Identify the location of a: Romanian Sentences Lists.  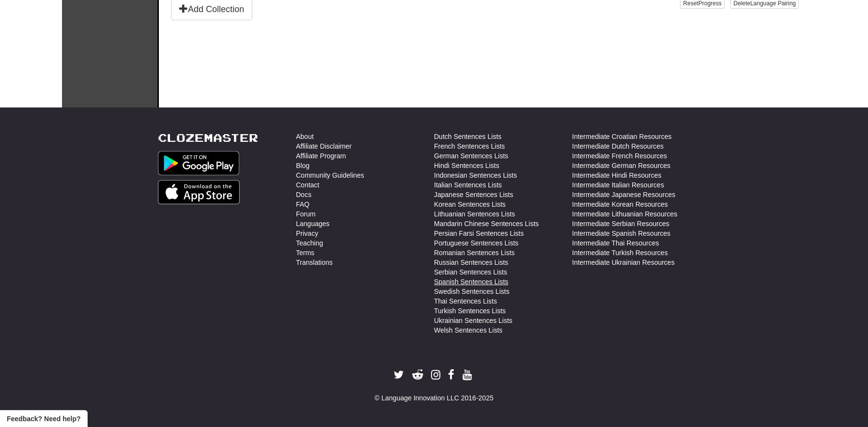
(474, 252).